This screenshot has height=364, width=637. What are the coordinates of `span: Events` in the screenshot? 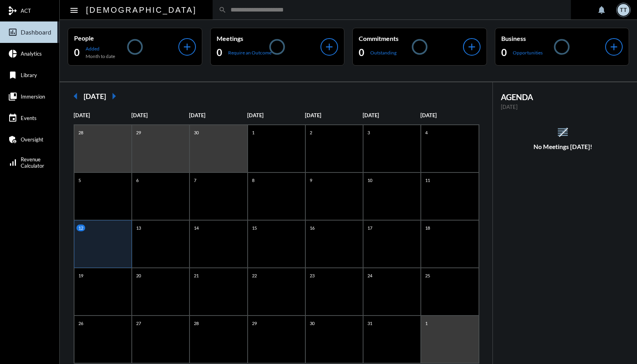 It's located at (29, 118).